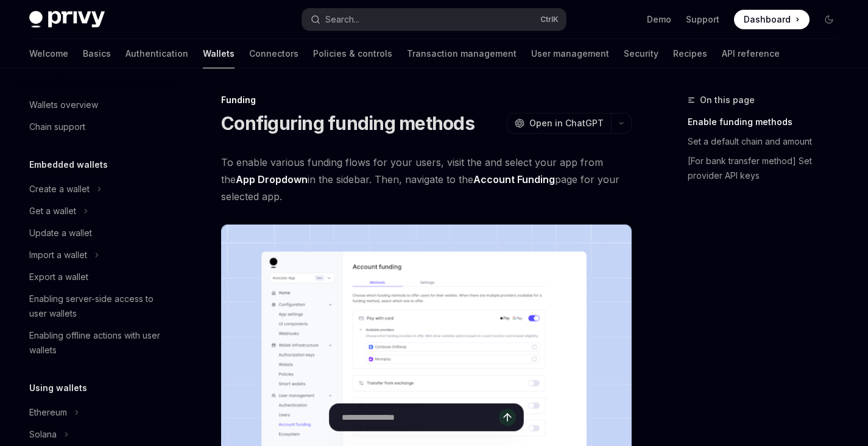 The image size is (868, 446). Describe the element at coordinates (702, 19) in the screenshot. I see `a: Support` at that location.